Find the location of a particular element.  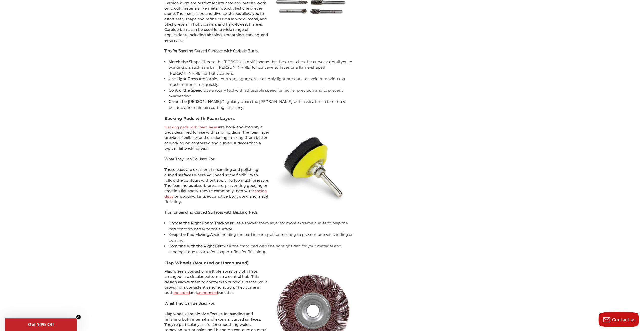

h3: Flap Wheels (Mounted or Unmounted) is located at coordinates (260, 263).